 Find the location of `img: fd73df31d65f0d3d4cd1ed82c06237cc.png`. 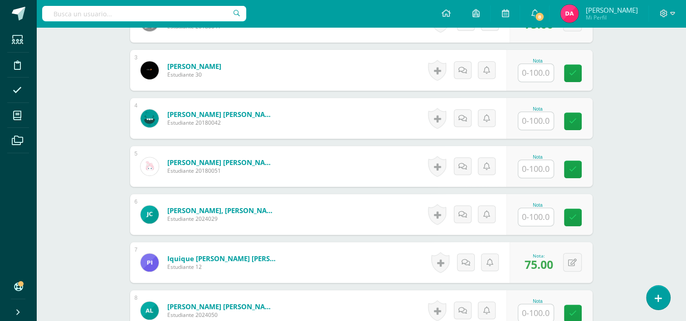

img: fd73df31d65f0d3d4cd1ed82c06237cc.png is located at coordinates (150, 166).